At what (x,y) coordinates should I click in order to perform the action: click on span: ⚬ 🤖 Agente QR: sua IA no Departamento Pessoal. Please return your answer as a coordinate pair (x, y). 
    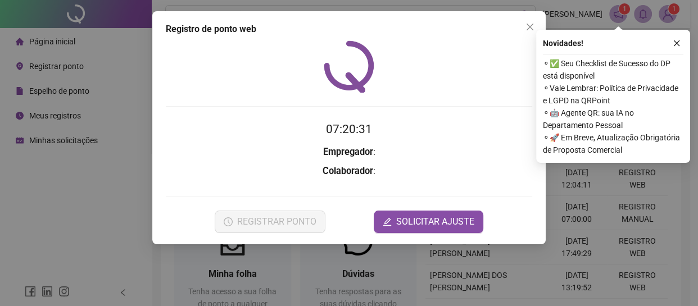
    Looking at the image, I should click on (613, 119).